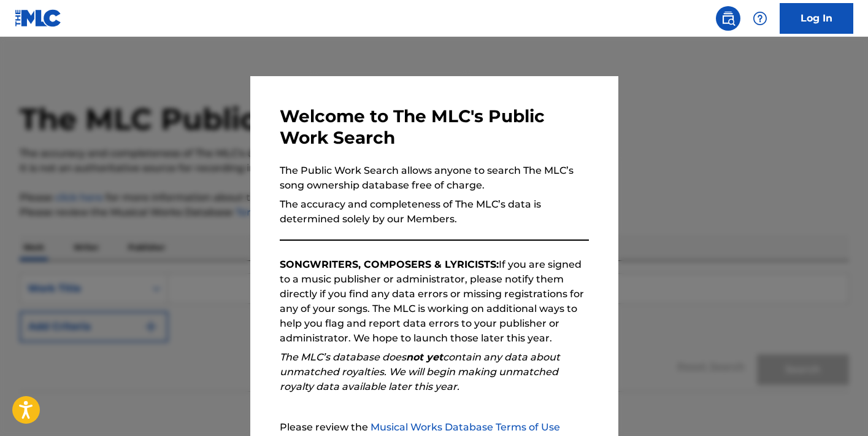  I want to click on strong: not yet, so click(425, 357).